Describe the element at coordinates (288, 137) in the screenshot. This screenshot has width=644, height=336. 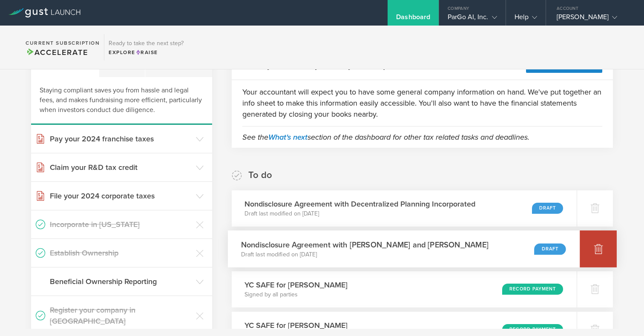
I see `a: What's next` at that location.